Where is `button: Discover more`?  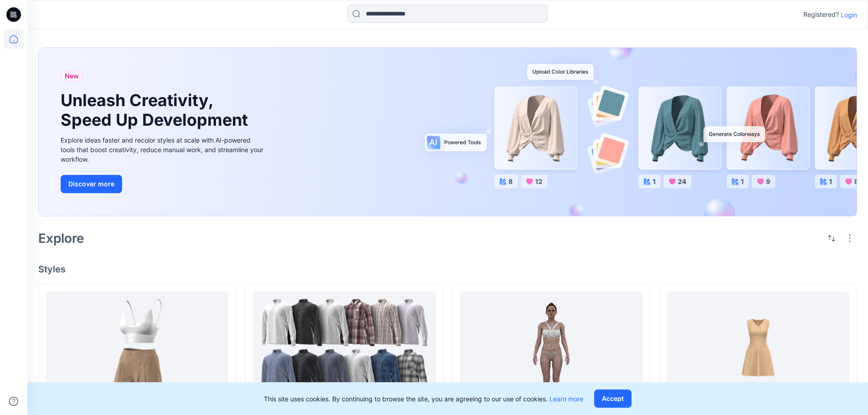 button: Discover more is located at coordinates (91, 184).